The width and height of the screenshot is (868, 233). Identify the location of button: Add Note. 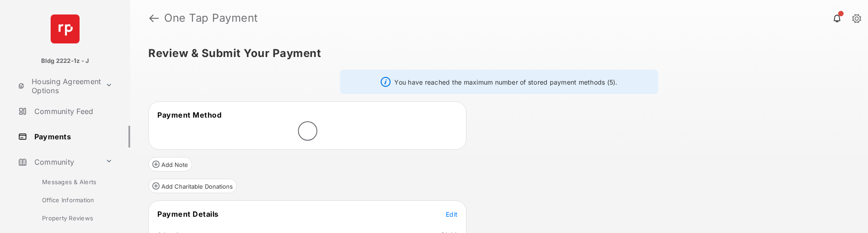
(170, 164).